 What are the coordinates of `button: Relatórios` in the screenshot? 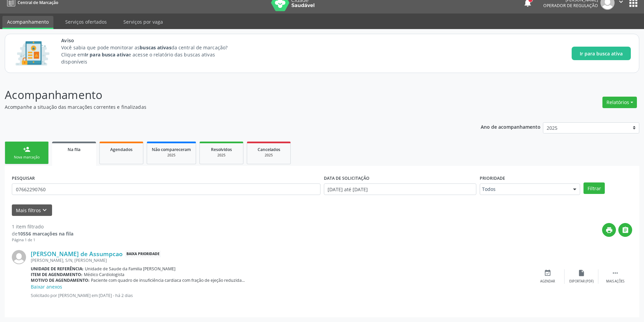 It's located at (620, 102).